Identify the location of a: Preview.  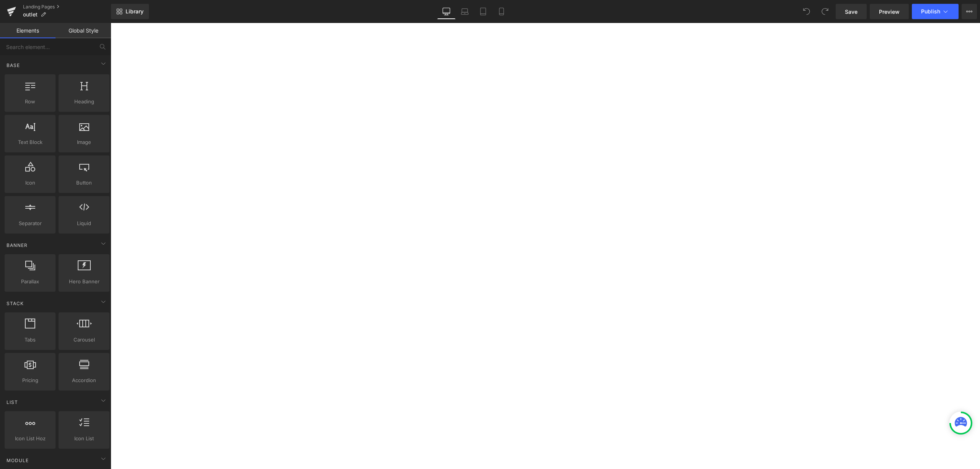
(889, 12).